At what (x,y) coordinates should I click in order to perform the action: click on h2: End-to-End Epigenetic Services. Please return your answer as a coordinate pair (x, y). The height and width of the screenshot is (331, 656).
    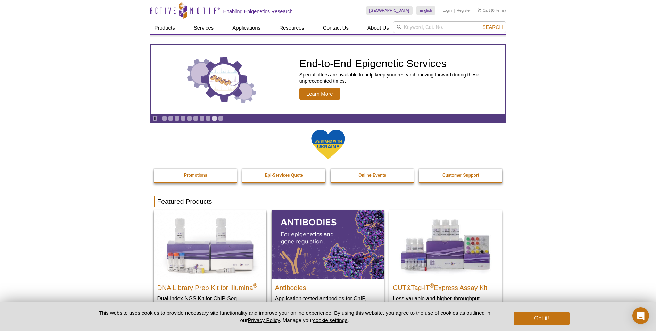
    Looking at the image, I should click on (401, 64).